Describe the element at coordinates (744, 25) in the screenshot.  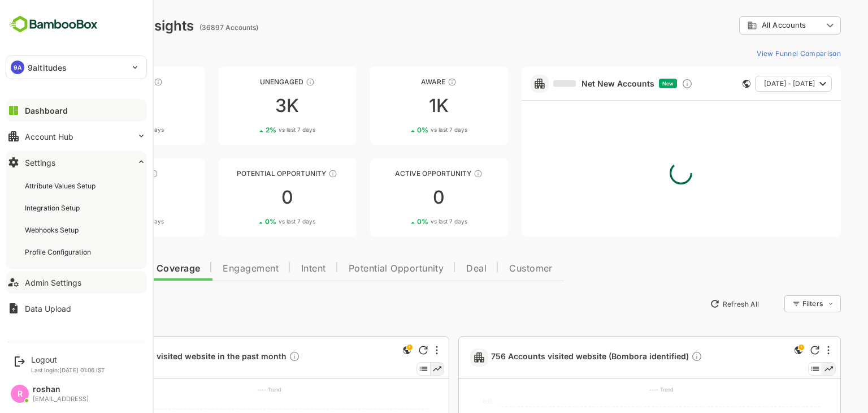
I see `span: All Accounts` at that location.